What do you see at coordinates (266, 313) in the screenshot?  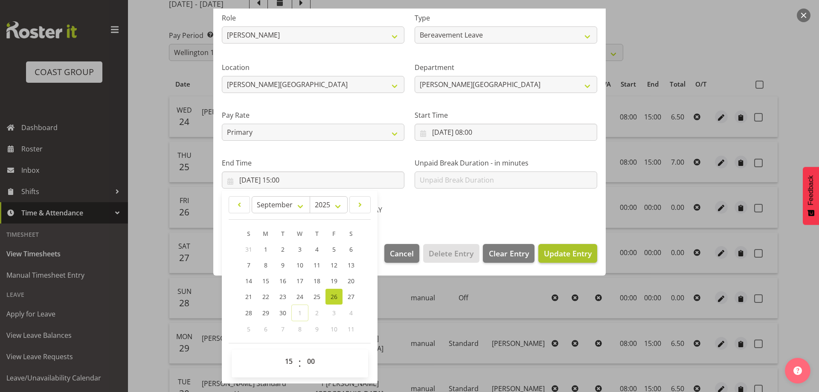 I see `span: 29` at bounding box center [266, 313].